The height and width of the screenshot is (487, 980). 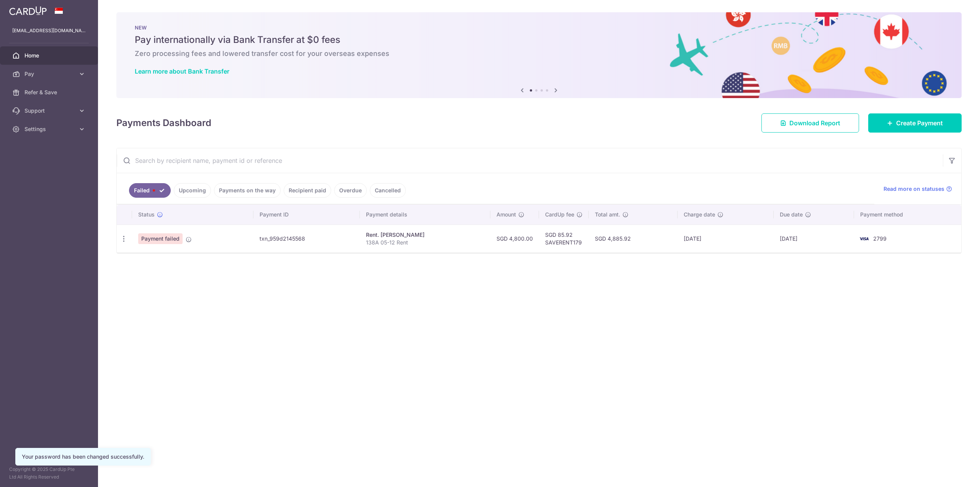 What do you see at coordinates (182, 71) in the screenshot?
I see `a: Learn more about Bank Transfer` at bounding box center [182, 71].